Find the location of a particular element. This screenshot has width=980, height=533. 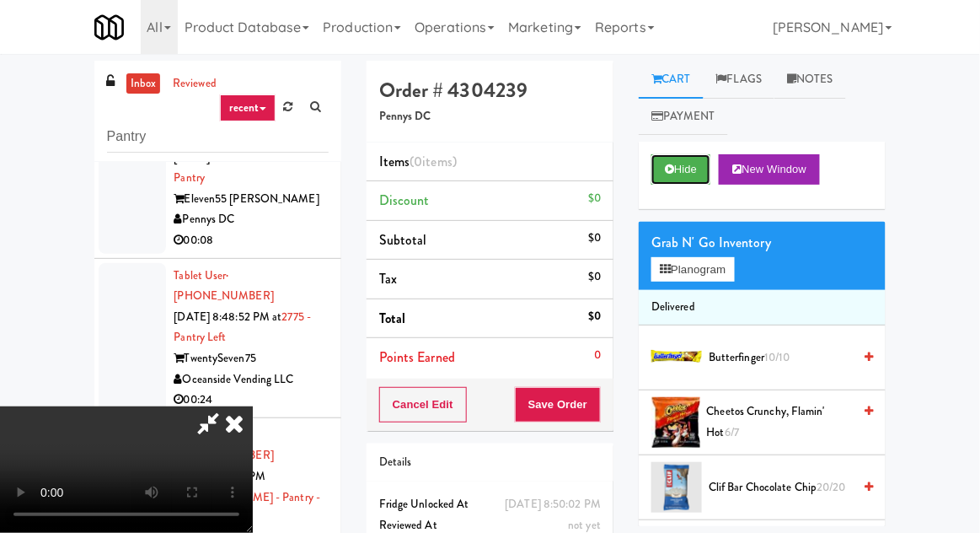

span: 20/20 is located at coordinates (831, 486).